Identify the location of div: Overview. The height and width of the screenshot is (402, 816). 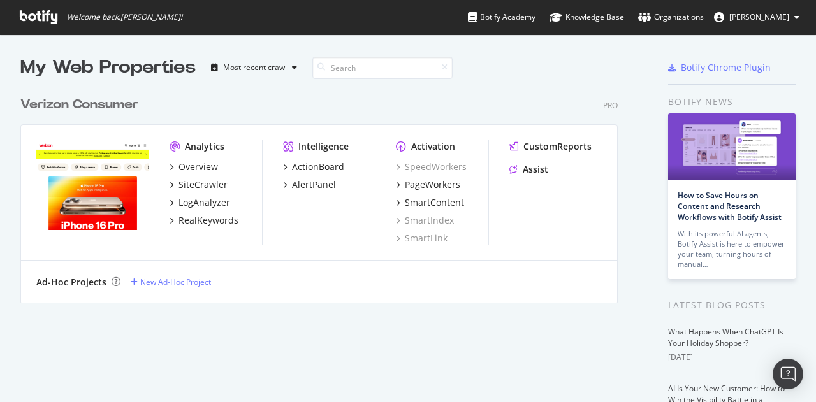
(198, 167).